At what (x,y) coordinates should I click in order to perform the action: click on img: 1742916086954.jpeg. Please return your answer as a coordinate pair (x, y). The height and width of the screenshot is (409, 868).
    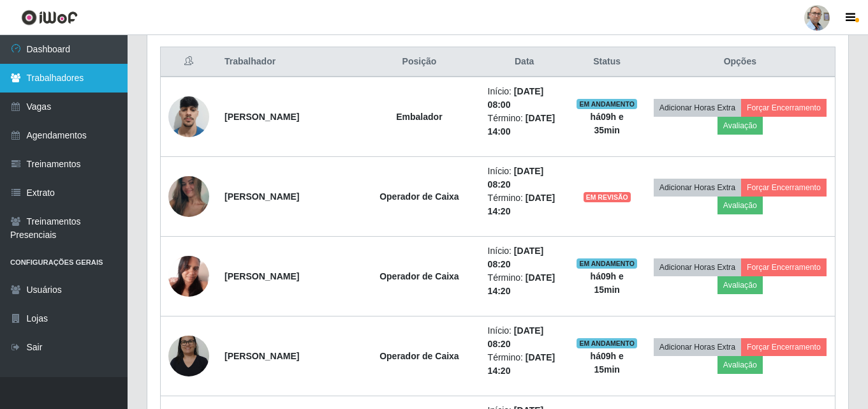
    Looking at the image, I should click on (189, 197).